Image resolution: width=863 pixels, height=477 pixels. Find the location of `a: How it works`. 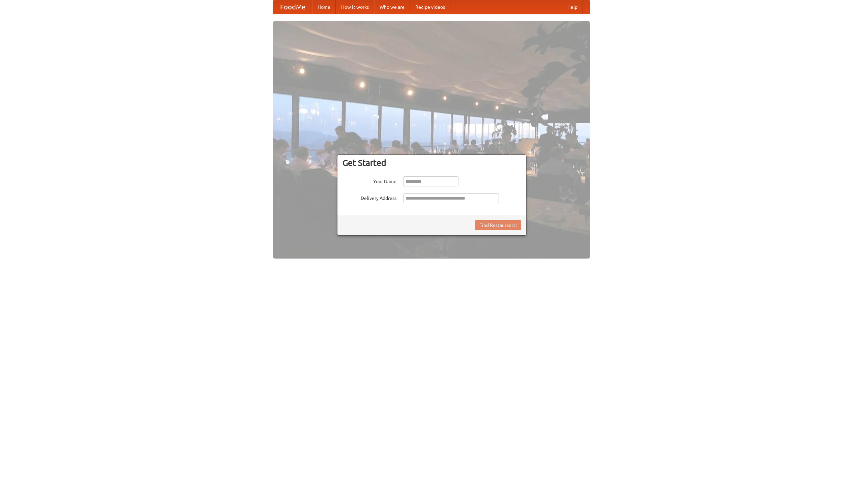

a: How it works is located at coordinates (355, 7).